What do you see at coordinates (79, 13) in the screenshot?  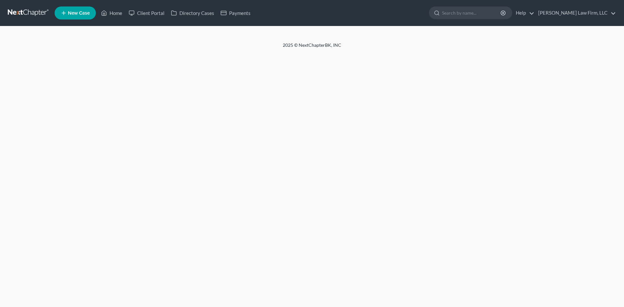 I see `span: New Case` at bounding box center [79, 13].